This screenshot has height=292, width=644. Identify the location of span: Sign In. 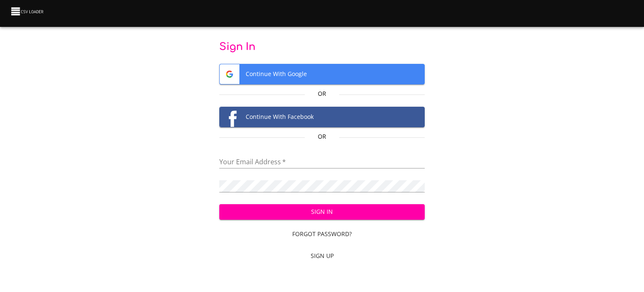
(322, 211).